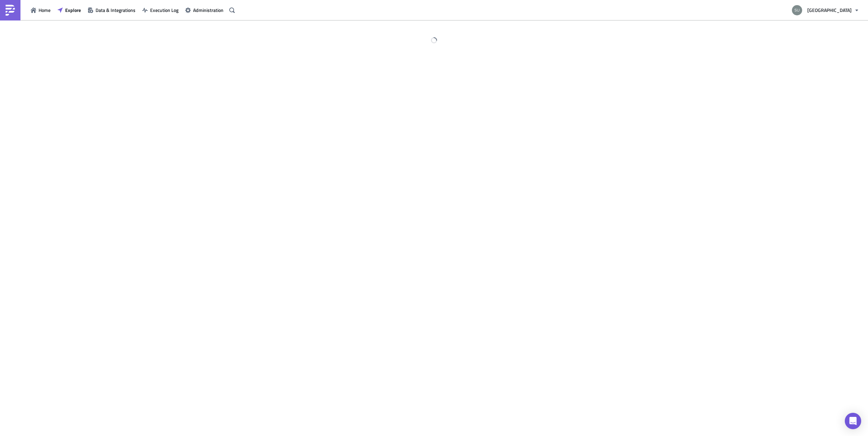 The image size is (868, 436). I want to click on button: Explore, so click(69, 10).